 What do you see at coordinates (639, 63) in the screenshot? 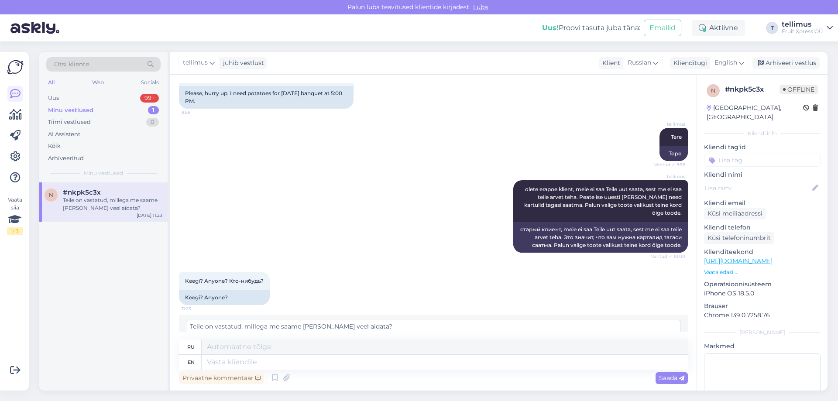
I see `span: Russian` at bounding box center [639, 63].